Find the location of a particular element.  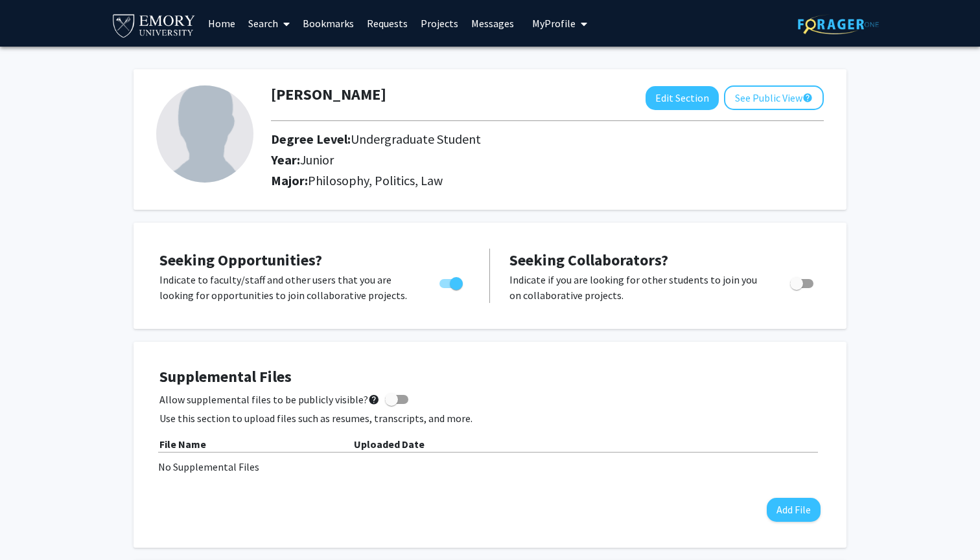

span: Junior is located at coordinates (317, 159).